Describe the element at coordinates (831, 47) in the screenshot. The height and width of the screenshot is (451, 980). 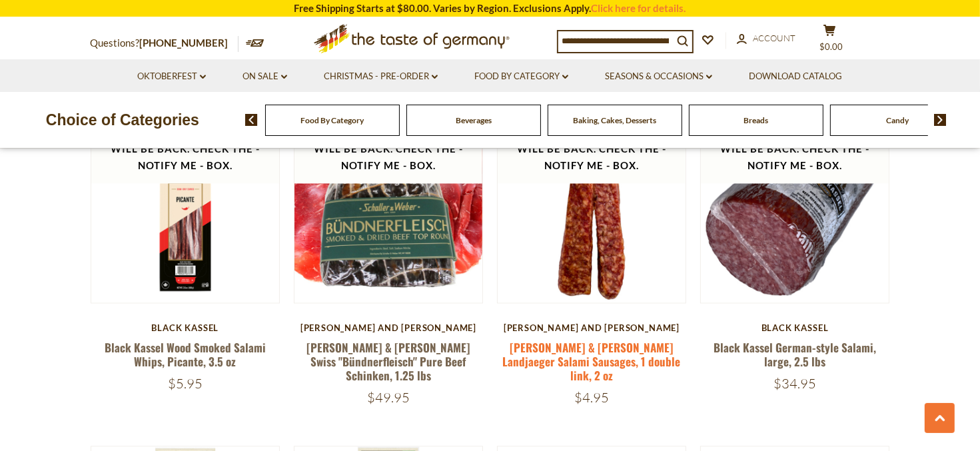
I see `span: $0.00` at that location.